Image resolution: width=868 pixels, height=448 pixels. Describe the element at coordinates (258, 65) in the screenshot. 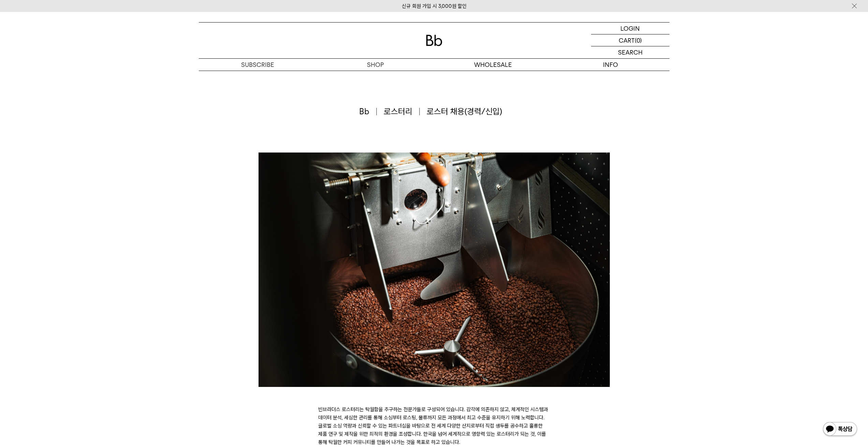

I see `a: SUBSCRIBE` at that location.